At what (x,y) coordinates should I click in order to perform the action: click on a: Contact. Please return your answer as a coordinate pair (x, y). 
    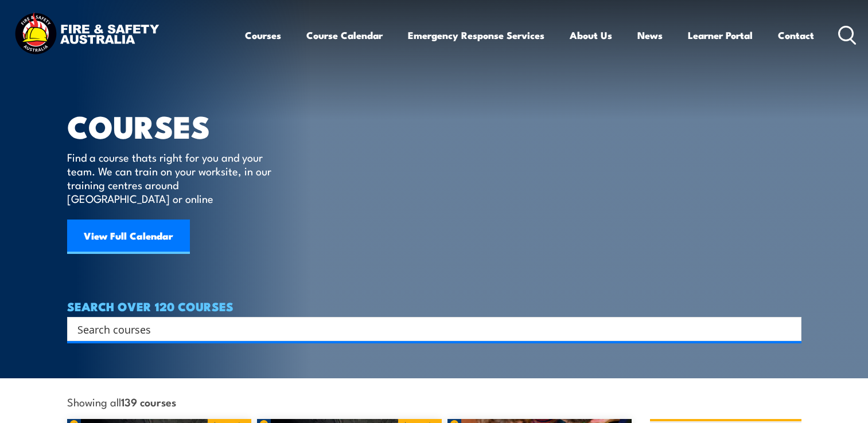
    Looking at the image, I should click on (796, 35).